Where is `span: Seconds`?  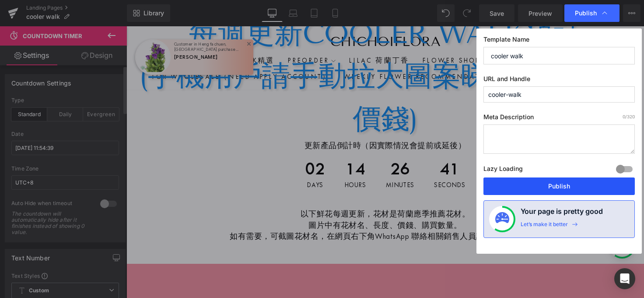
span: Seconds is located at coordinates (323, 159).